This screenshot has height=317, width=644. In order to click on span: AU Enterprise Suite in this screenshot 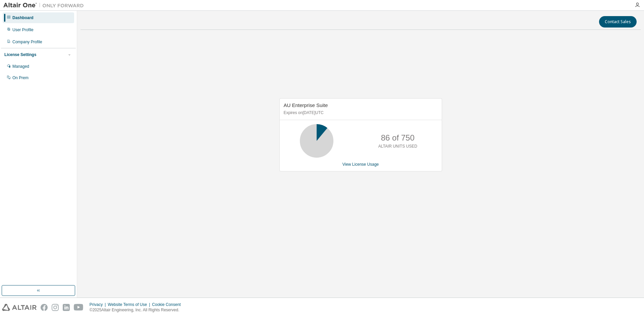, I will do `click(306, 105)`.